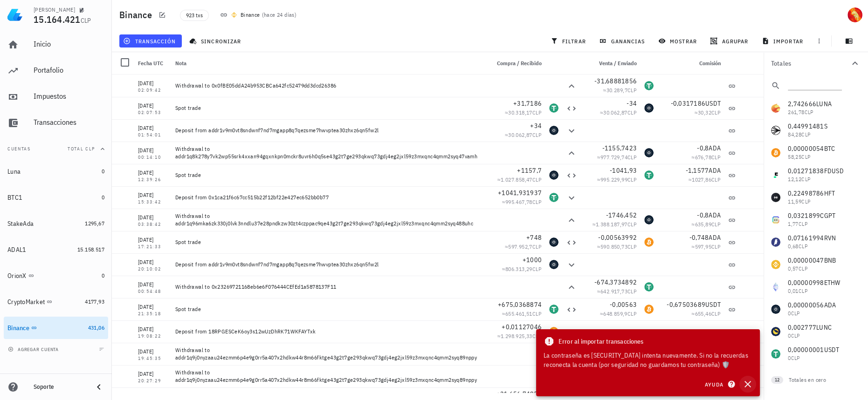  I want to click on a: Portafolio, so click(56, 71).